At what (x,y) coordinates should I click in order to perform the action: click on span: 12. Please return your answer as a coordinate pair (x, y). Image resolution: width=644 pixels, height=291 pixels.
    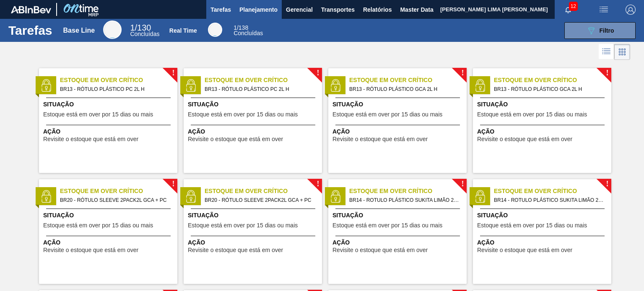
    Looking at the image, I should click on (573, 6).